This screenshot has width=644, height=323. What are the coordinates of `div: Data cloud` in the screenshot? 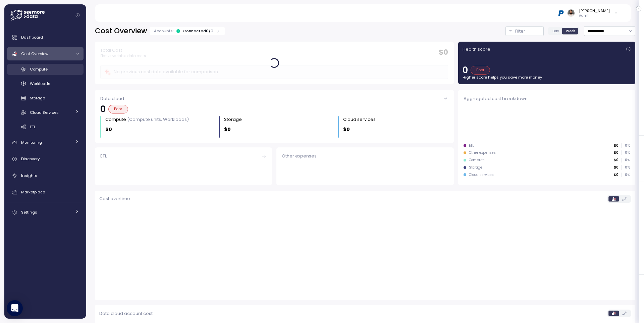 It's located at (274, 99).